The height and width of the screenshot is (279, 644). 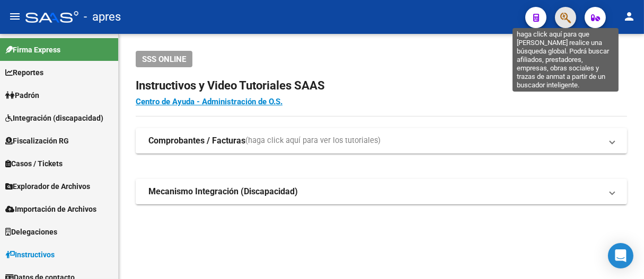 What do you see at coordinates (23, 95) in the screenshot?
I see `span: Padrón` at bounding box center [23, 95].